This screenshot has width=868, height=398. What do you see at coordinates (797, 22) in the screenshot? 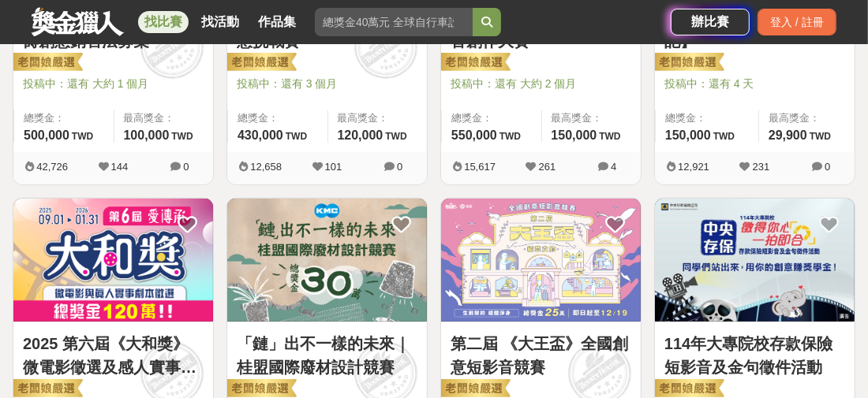
I see `div: 登入 / 註冊` at bounding box center [797, 22].